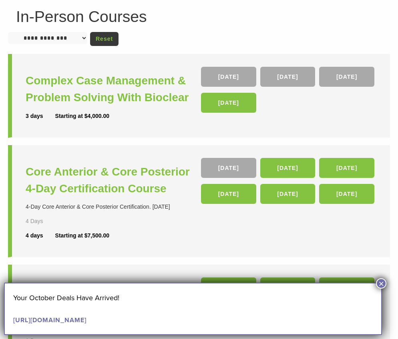  What do you see at coordinates (381, 284) in the screenshot?
I see `button: Close` at bounding box center [381, 284].